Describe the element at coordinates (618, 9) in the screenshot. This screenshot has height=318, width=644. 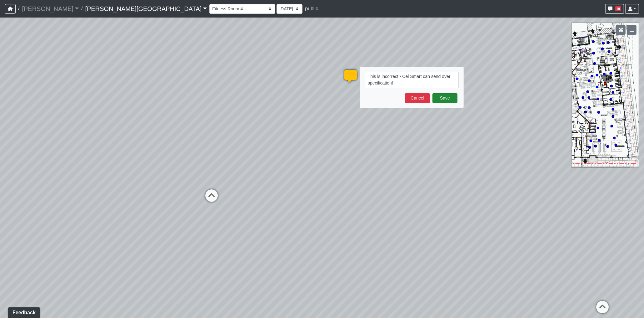
I see `span: 19` at that location.